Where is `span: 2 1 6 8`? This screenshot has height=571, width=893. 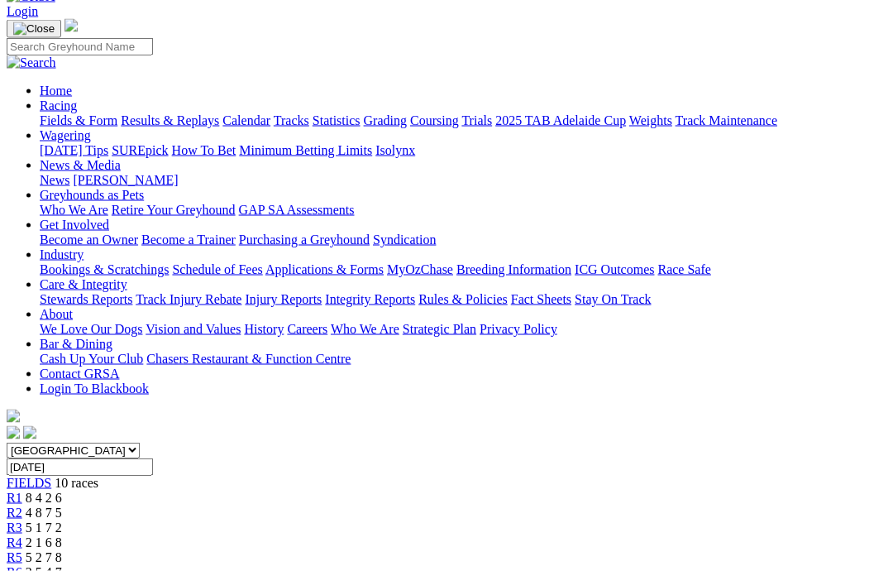
span: 2 1 6 8 is located at coordinates (44, 542).